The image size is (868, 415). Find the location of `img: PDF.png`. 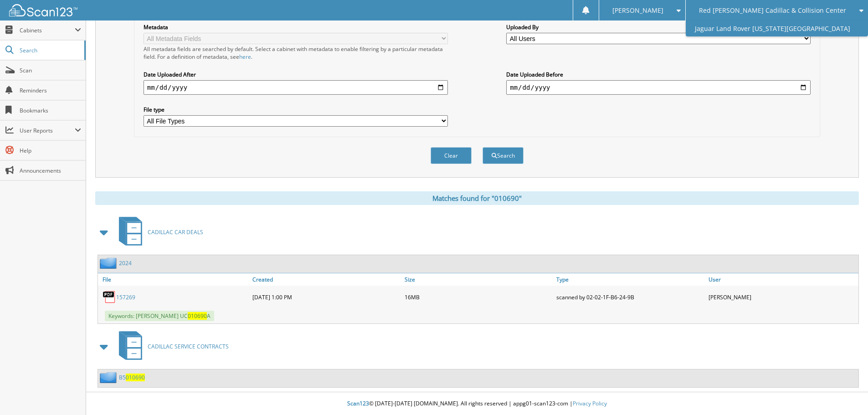

img: PDF.png is located at coordinates (109, 297).